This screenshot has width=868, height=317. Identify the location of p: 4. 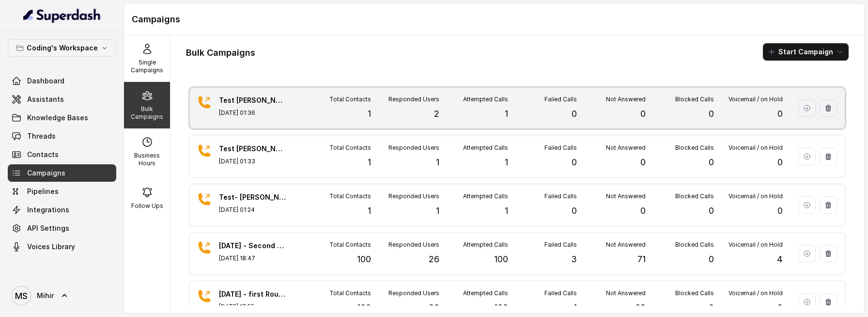
(780, 260).